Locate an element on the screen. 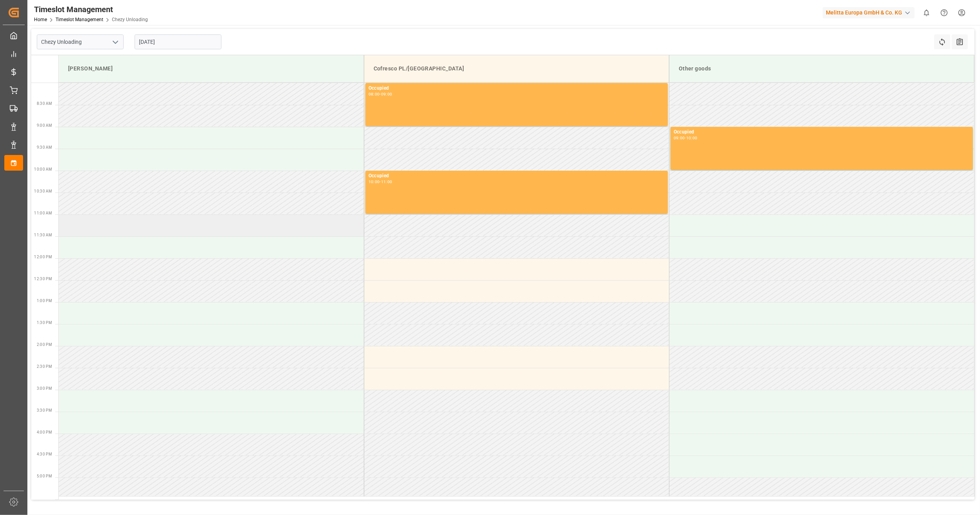  span: 2:30 PM is located at coordinates (44, 366).